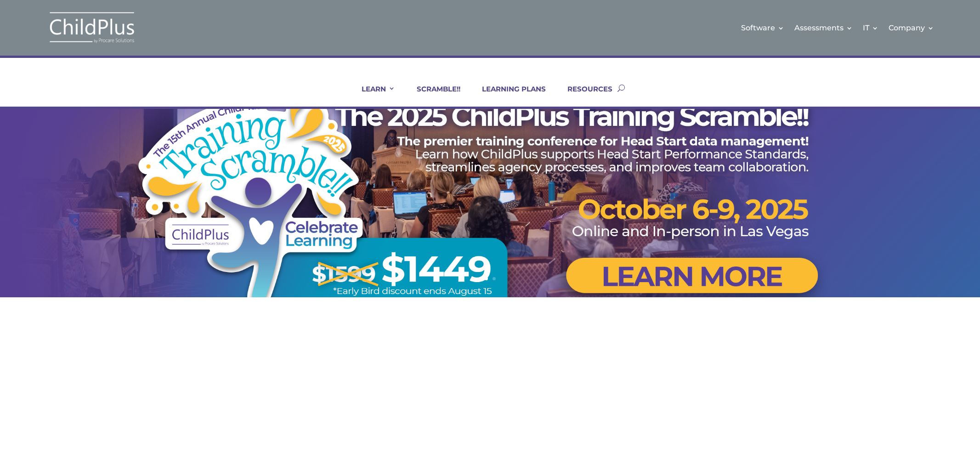 The image size is (980, 465). I want to click on a: 2, so click(494, 279).